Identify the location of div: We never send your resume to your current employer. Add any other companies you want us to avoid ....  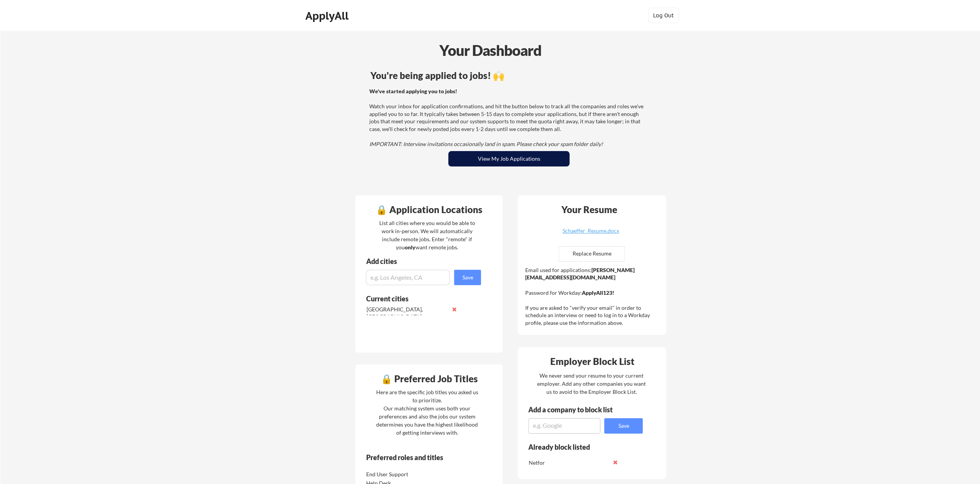
(591, 384).